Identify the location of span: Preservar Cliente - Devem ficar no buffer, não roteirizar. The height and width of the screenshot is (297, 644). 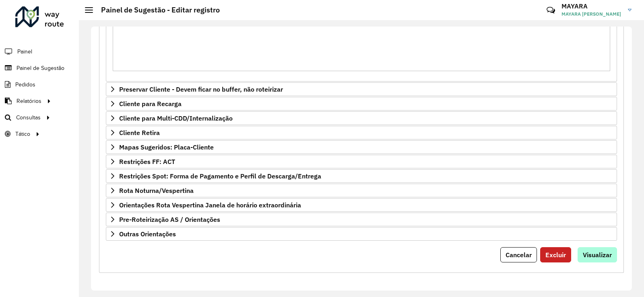
(201, 89).